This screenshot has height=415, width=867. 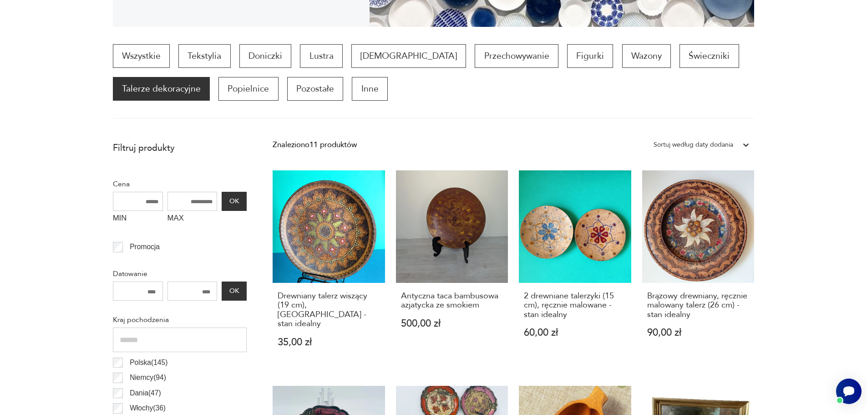 I want to click on a: Figurki, so click(x=590, y=56).